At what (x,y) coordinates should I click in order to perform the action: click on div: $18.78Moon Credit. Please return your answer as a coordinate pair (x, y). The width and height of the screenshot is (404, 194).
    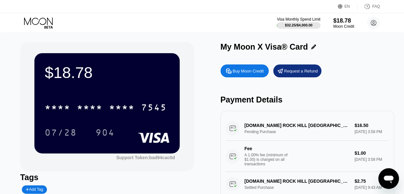
    Looking at the image, I should click on (344, 23).